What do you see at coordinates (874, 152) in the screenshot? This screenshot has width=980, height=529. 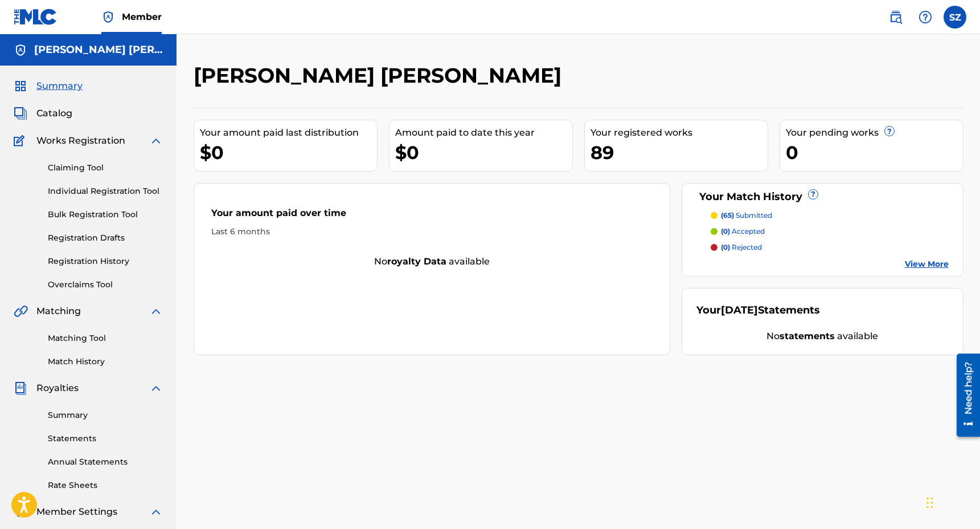 I see `div: 0` at bounding box center [874, 152].